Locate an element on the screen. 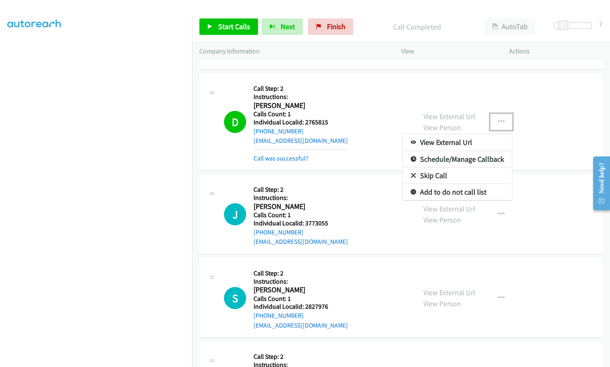 The width and height of the screenshot is (610, 367). a: View External Url is located at coordinates (458, 142).